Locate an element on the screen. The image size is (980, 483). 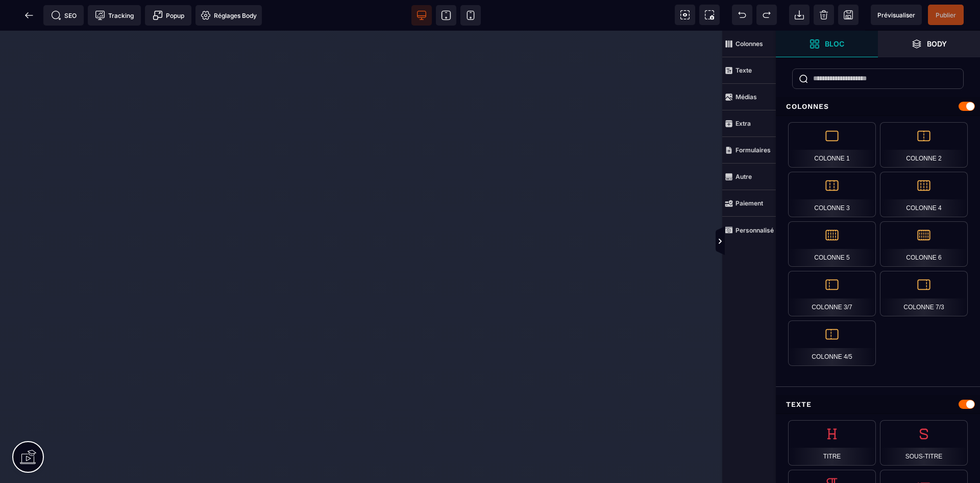
span: Personnalisé is located at coordinates (749, 230).